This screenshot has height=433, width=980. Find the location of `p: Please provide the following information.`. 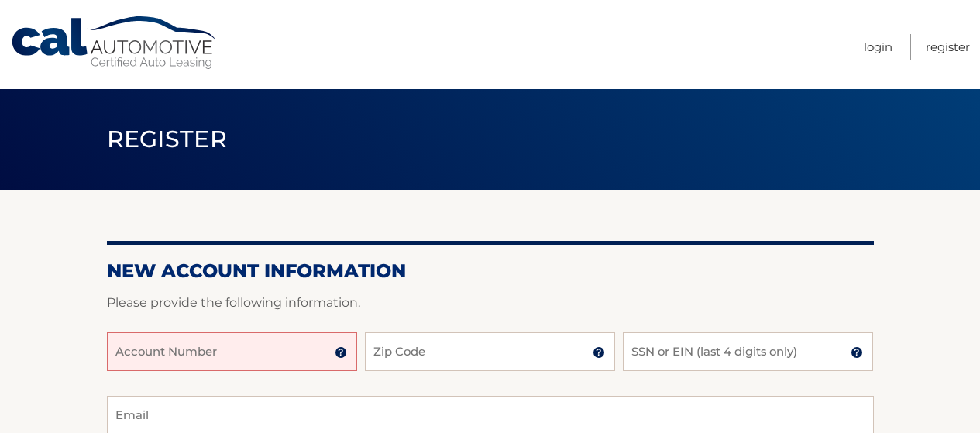

p: Please provide the following information. is located at coordinates (490, 303).